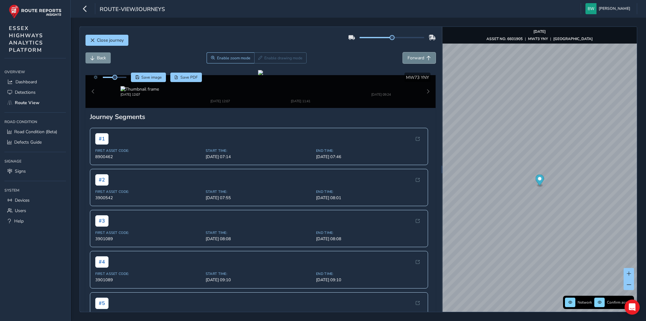 The width and height of the screenshot is (646, 321). Describe the element at coordinates (36, 131) in the screenshot. I see `span: Road Condition (Beta)` at that location.